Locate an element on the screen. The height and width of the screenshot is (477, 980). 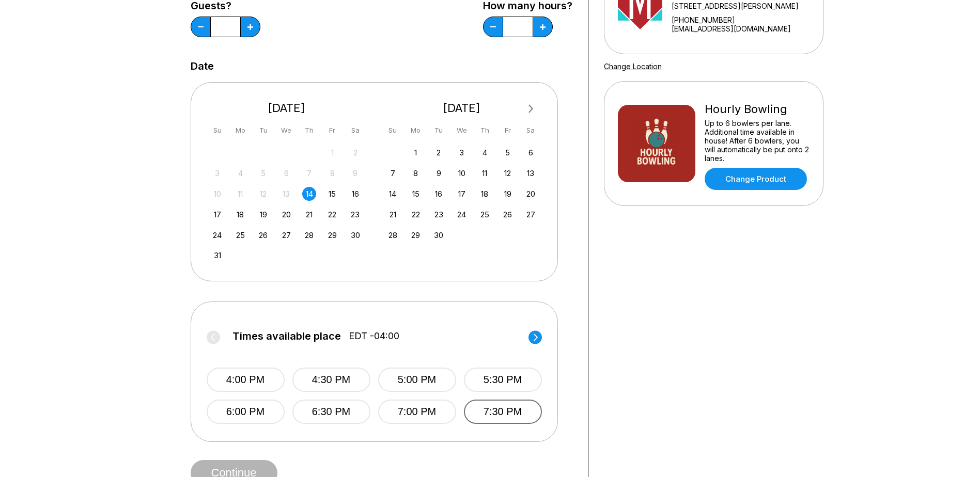
div: Up to 6 bowlers per lane. Additional time available in house! After 6 bowlers, you will automatic... is located at coordinates (757, 141).